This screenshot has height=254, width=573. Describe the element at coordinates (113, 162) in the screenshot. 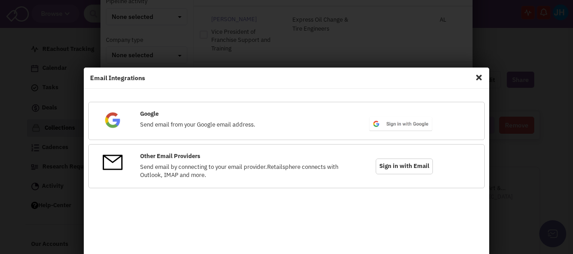

I see `img: OtherEmail.png` at that location.